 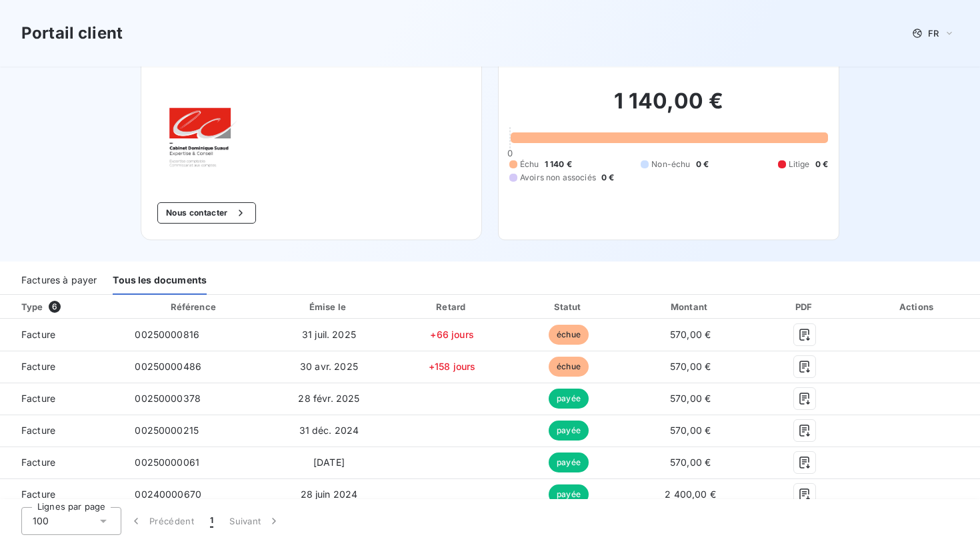 What do you see at coordinates (568, 307) in the screenshot?
I see `div: Statut` at bounding box center [568, 307].